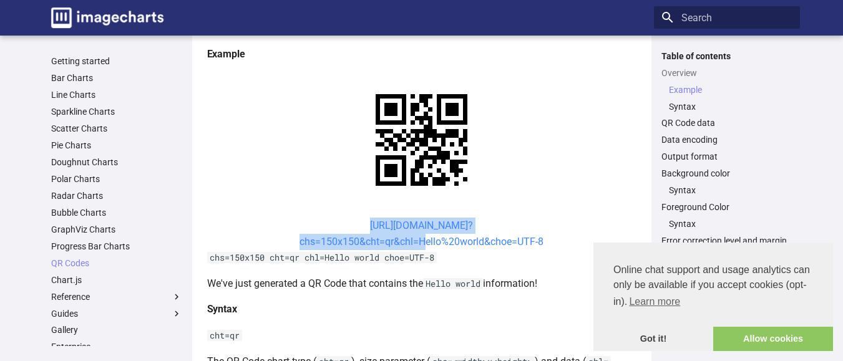 Image resolution: width=843 pixels, height=361 pixels. Describe the element at coordinates (727, 241) in the screenshot. I see `a: Error correction level and margin` at that location.